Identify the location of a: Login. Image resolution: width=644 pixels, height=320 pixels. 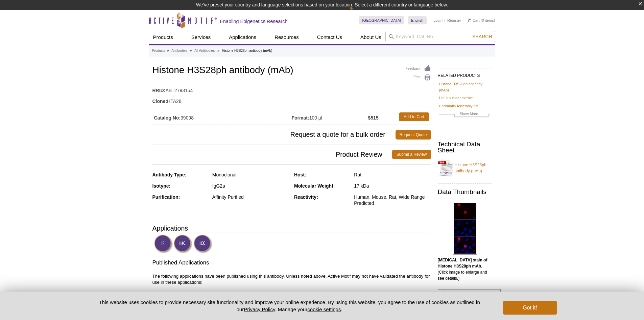
(438, 20).